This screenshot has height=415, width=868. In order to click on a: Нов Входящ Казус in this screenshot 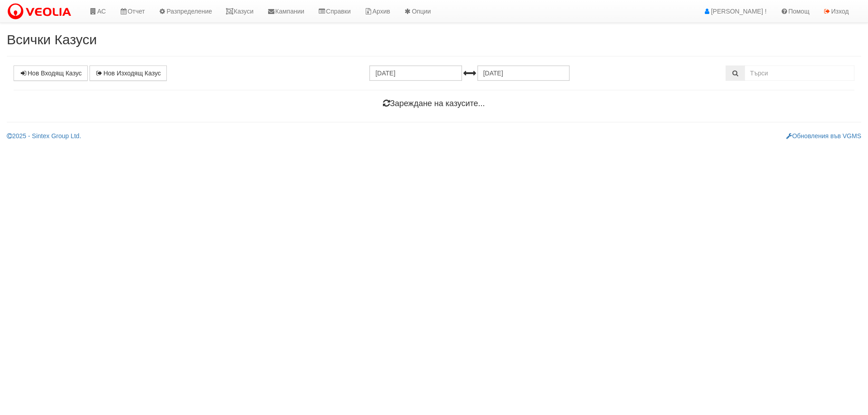, I will do `click(50, 73)`.